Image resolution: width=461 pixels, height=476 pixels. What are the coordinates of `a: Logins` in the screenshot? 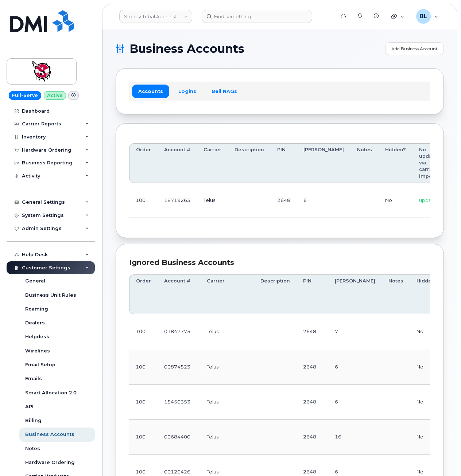 It's located at (187, 91).